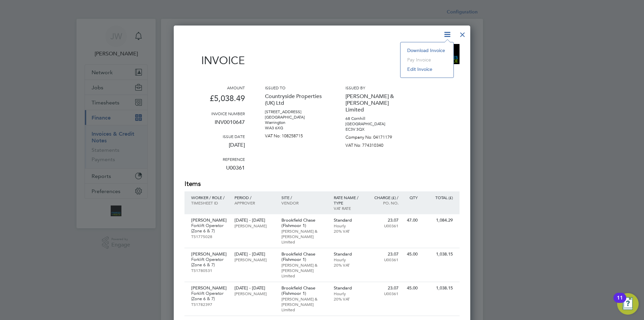 The height and width of the screenshot is (320, 644). Describe the element at coordinates (427, 69) in the screenshot. I see `li: Edit invoice` at that location.